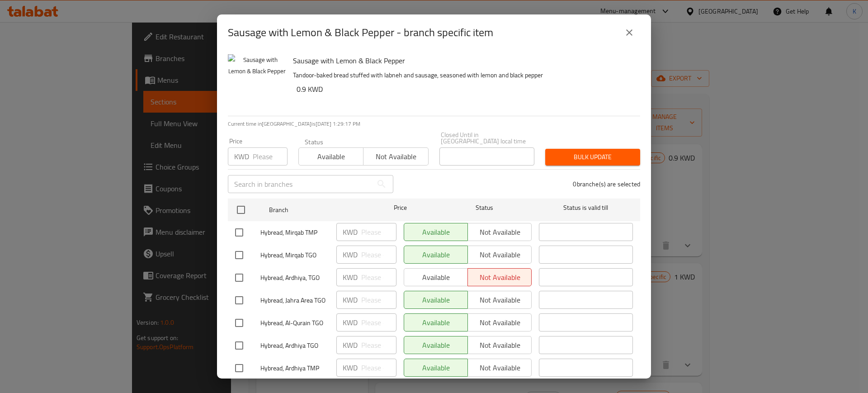  What do you see at coordinates (360, 32) in the screenshot?
I see `h2: Sausage with Lemon & Black Pepper - branch specific item` at bounding box center [360, 32].